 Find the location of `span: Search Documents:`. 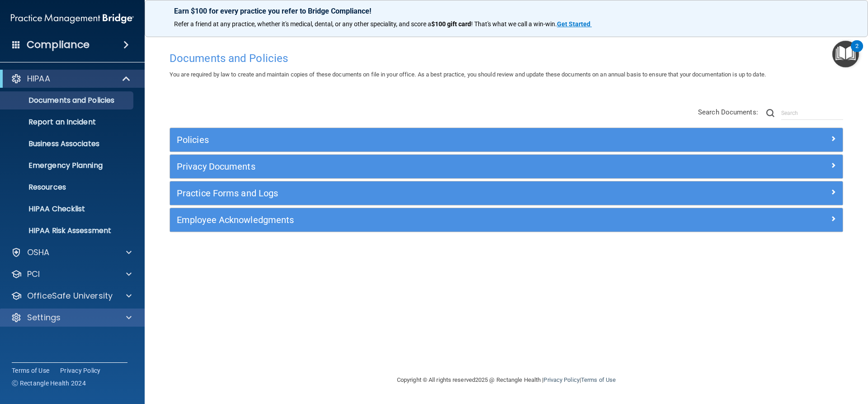

span: Search Documents: is located at coordinates (728, 112).